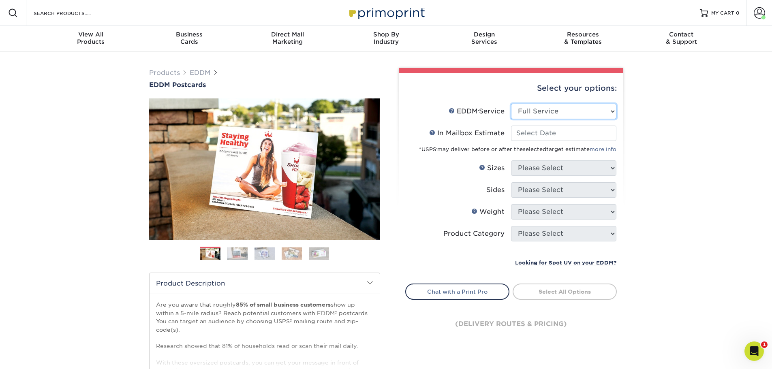  I want to click on input: Select Date, so click(564, 133).